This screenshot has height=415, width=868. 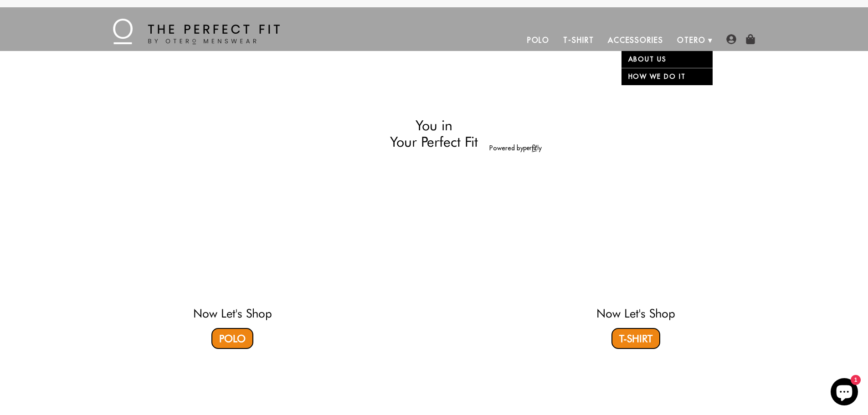 I want to click on a: How We Do It, so click(x=667, y=77).